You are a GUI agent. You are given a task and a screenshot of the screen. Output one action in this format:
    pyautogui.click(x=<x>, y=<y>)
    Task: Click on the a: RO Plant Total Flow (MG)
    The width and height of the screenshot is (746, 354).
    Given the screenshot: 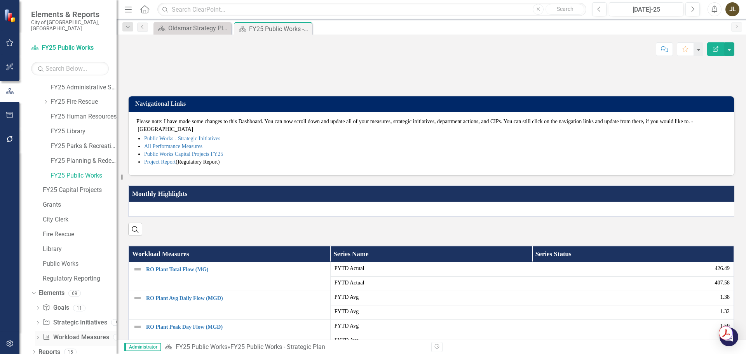 What is the action you would take?
    pyautogui.click(x=236, y=269)
    